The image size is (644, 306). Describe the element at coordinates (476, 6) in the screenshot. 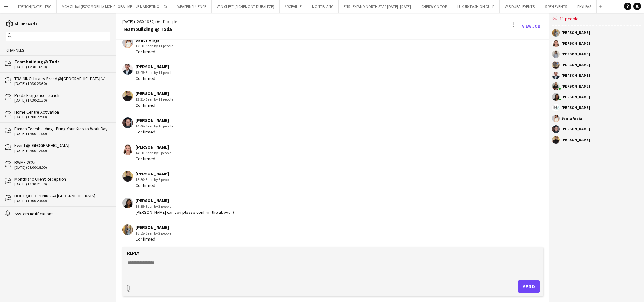

I see `button: LUXURY FASHION GULF` at that location.